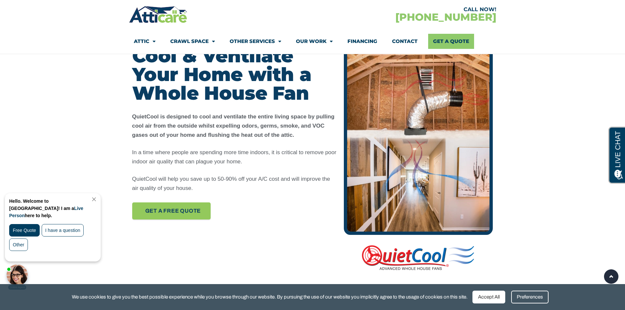 The image size is (625, 310). I want to click on a: Contact, so click(405, 41).